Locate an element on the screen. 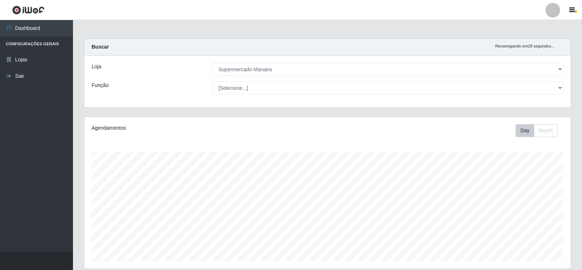  div: Agendamentos is located at coordinates (186, 128).